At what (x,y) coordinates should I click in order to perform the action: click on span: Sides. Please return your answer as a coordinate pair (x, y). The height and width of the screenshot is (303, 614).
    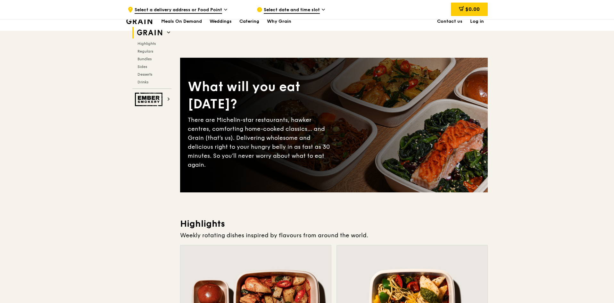
    Looking at the image, I should click on (142, 67).